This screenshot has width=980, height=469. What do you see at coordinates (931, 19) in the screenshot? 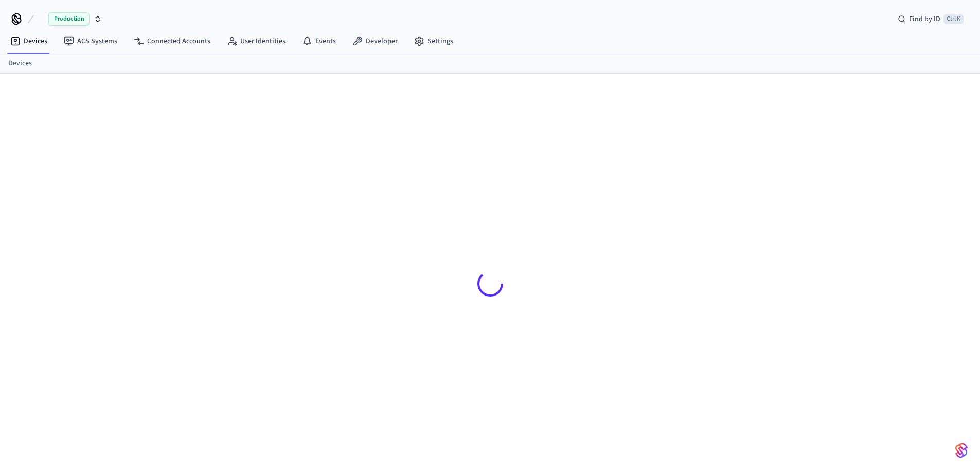
I see `div: Find by IDCtrl K` at bounding box center [931, 19].